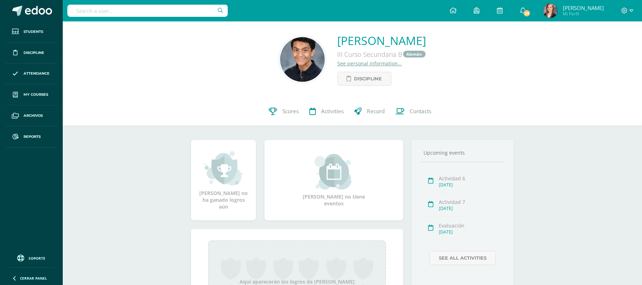  Describe the element at coordinates (33, 32) in the screenshot. I see `span: Students` at that location.